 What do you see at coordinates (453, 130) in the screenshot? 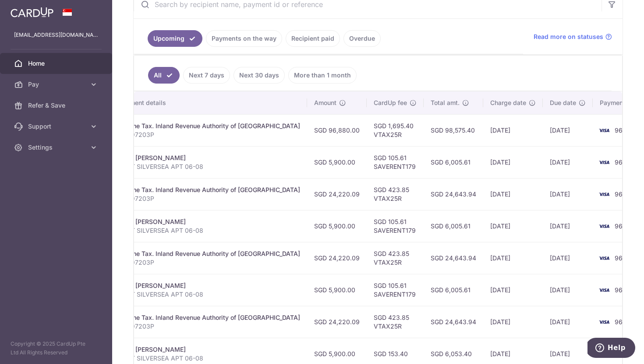
I see `td: SGD 98,575.40` at bounding box center [453, 130].